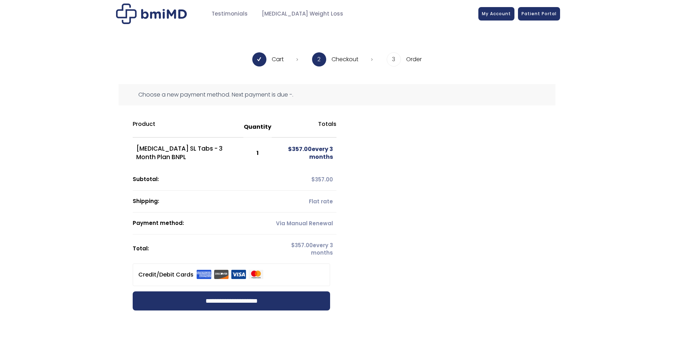 This screenshot has height=337, width=674. What do you see at coordinates (257, 127) in the screenshot?
I see `th: Quantity` at bounding box center [257, 127].